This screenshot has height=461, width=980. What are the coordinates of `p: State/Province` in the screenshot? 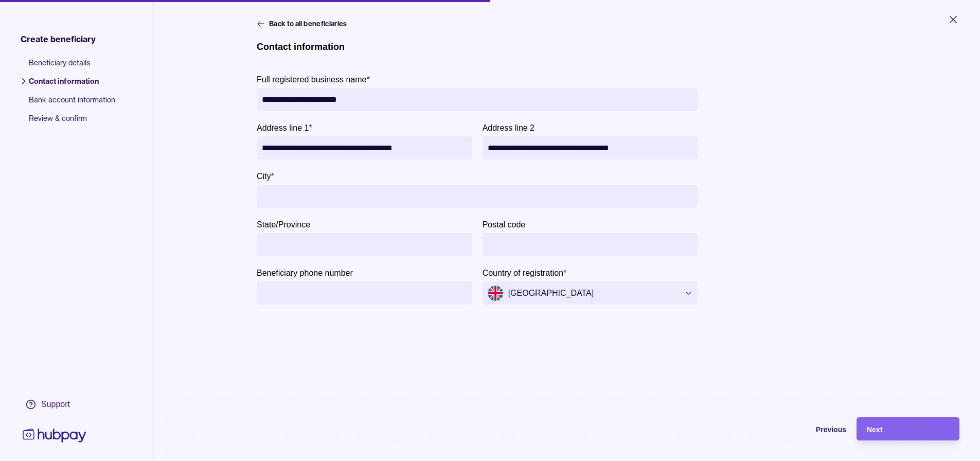 It's located at (283, 224).